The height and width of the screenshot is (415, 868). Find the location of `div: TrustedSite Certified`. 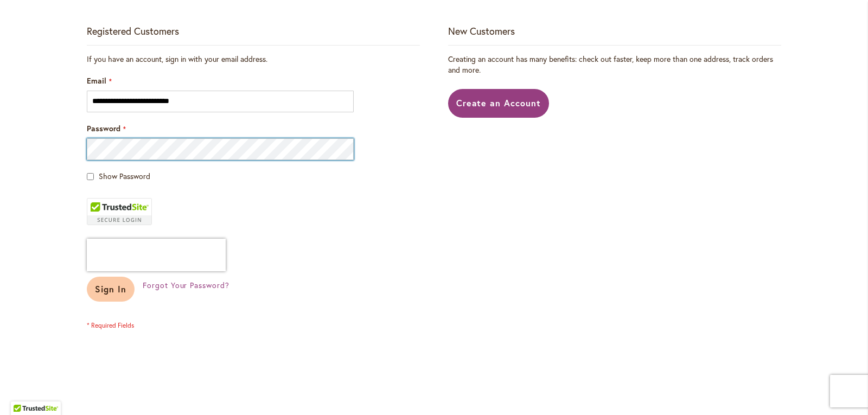

div: TrustedSite Certified is located at coordinates (119, 211).